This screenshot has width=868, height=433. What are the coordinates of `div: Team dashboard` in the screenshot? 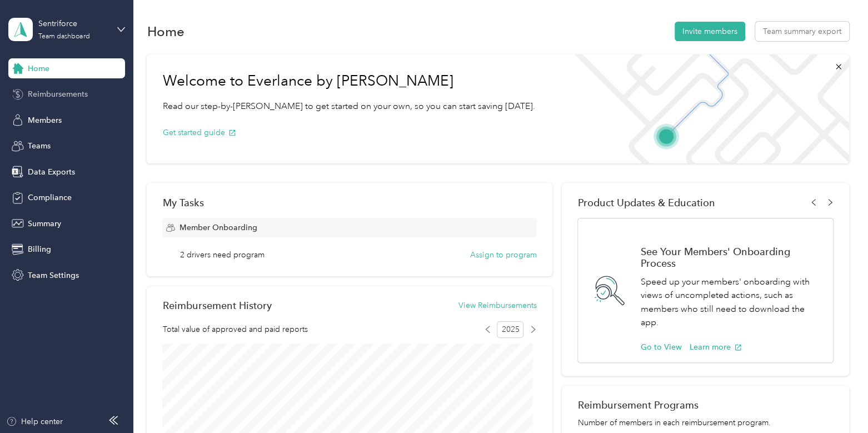 It's located at (64, 36).